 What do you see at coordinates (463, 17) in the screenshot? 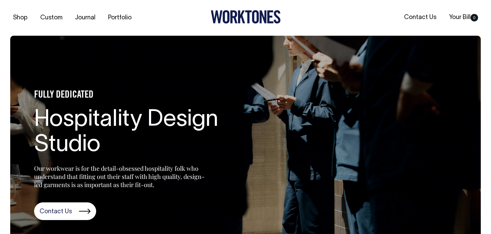
I see `a: Your Bill0` at bounding box center [463, 17].